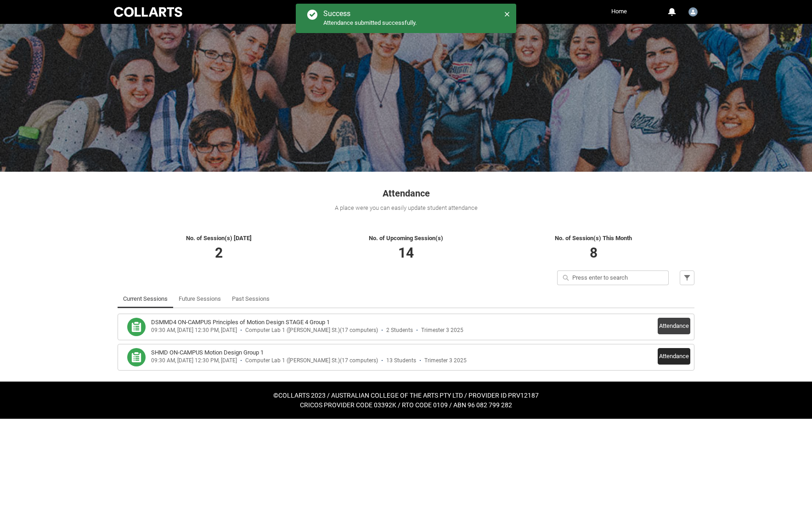 Image resolution: width=812 pixels, height=523 pixels. I want to click on input: Press enter to search, so click(613, 277).